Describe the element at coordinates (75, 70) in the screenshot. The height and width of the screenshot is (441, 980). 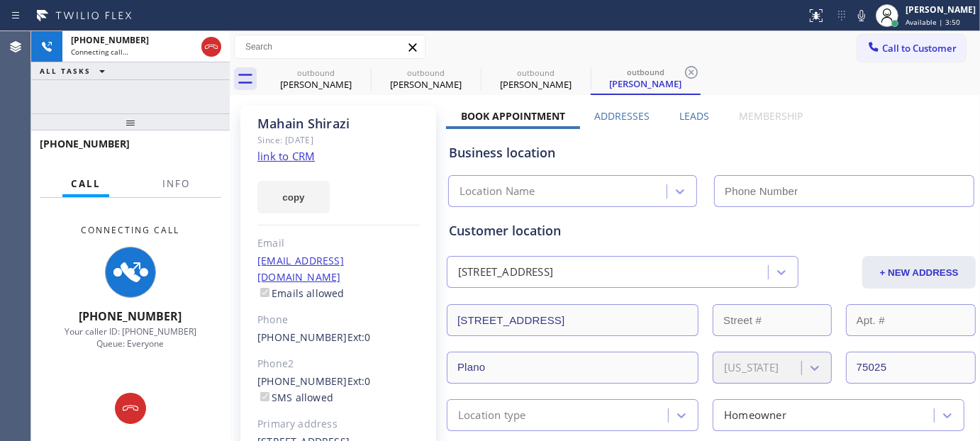
I see `button: ALL TASKS` at that location.